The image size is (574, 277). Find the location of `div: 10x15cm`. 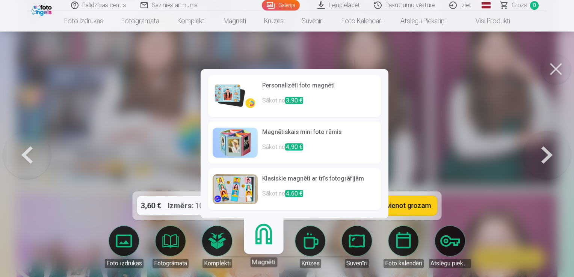

div: 10x15cm is located at coordinates (196, 206).